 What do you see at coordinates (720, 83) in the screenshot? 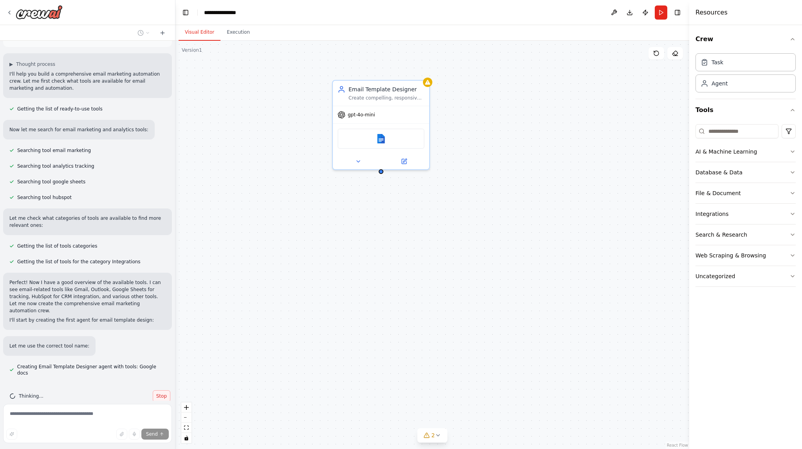
I see `div: Agent` at bounding box center [720, 83].